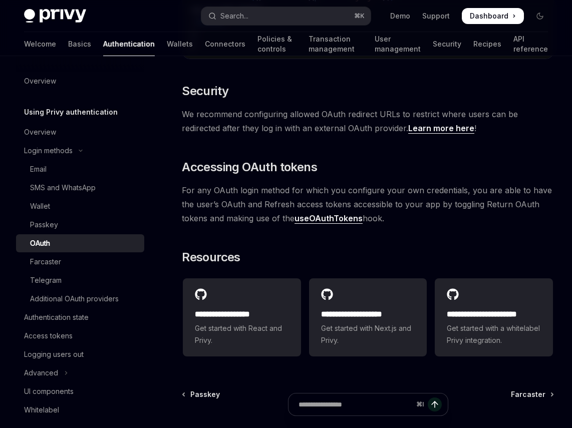  I want to click on div: Advanced, so click(41, 373).